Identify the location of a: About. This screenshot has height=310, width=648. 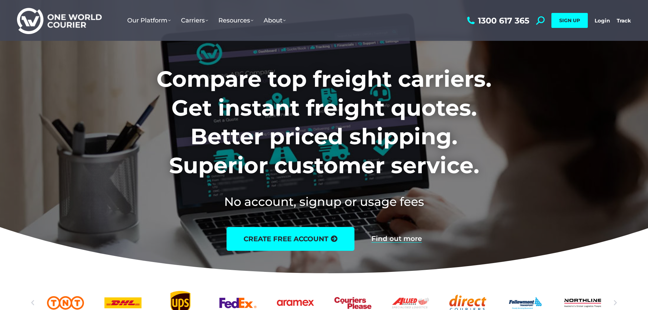
(275, 20).